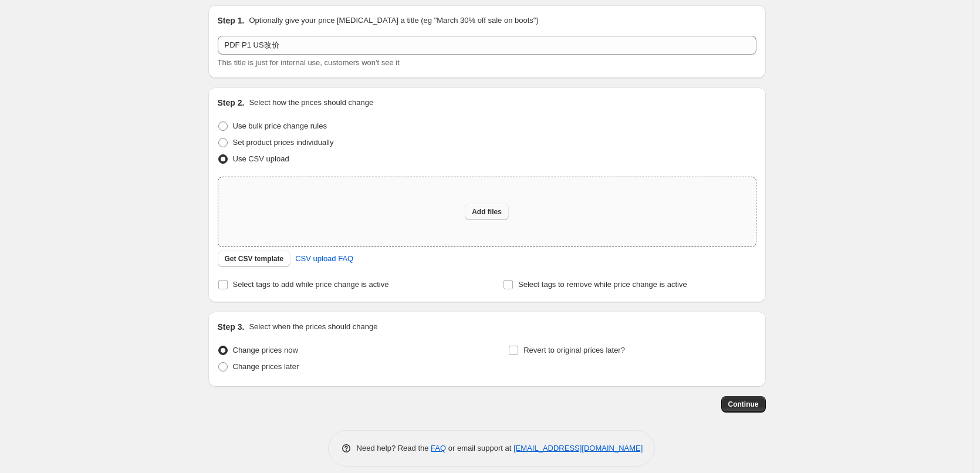 The width and height of the screenshot is (980, 473). Describe the element at coordinates (743, 405) in the screenshot. I see `button: Continue` at that location.